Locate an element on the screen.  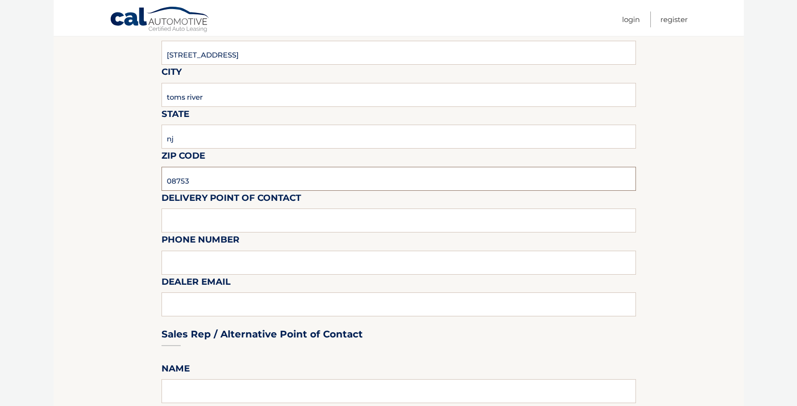
label: Name is located at coordinates (175, 370).